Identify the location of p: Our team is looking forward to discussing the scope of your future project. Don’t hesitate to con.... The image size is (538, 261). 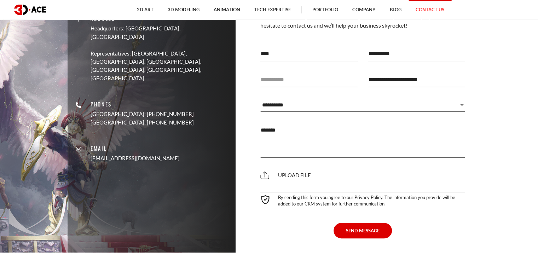
(363, 21).